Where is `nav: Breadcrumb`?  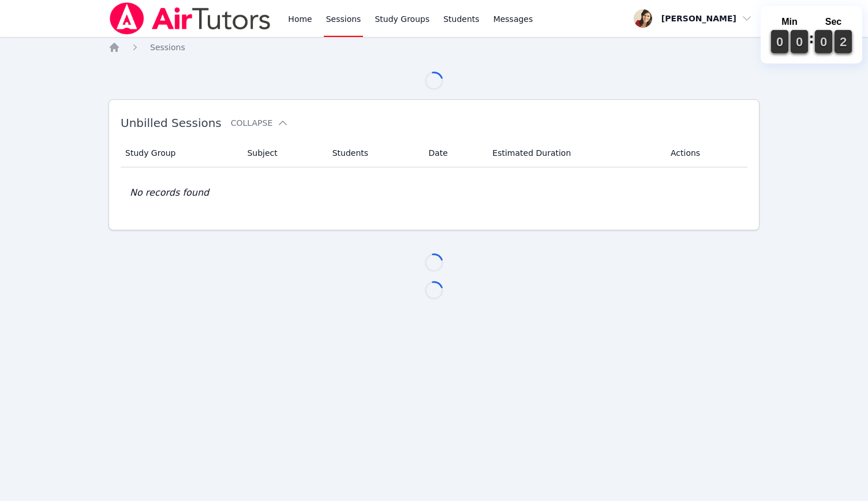 nav: Breadcrumb is located at coordinates (434, 47).